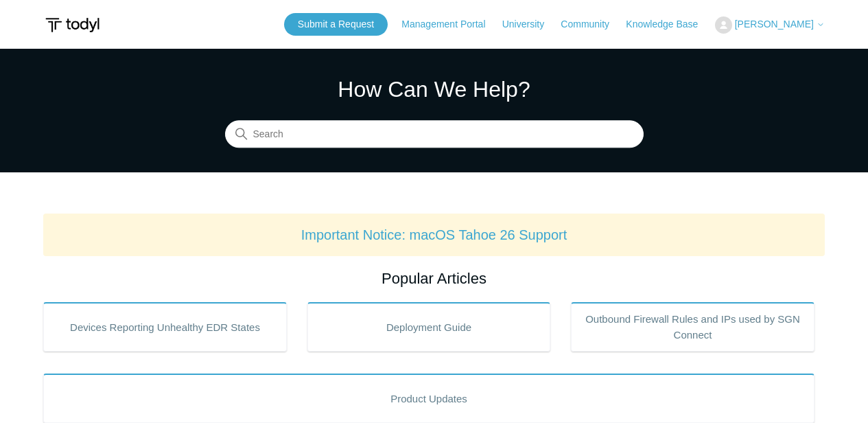 The height and width of the screenshot is (423, 868). Describe the element at coordinates (450, 24) in the screenshot. I see `a: Management Portal` at that location.